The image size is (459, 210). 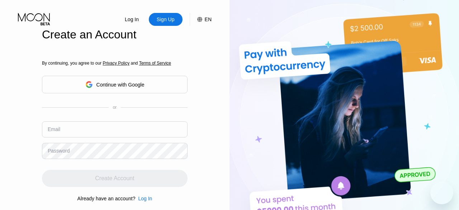 I want to click on div: Create an Account, so click(x=115, y=34).